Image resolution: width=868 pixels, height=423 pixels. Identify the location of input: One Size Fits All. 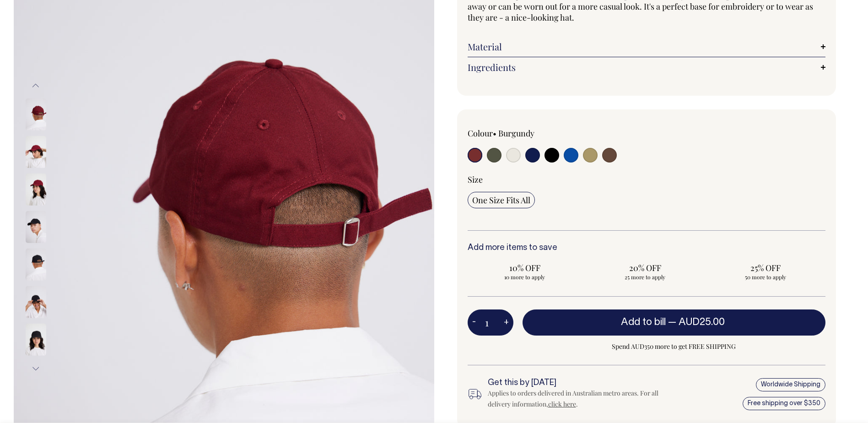
(501, 200).